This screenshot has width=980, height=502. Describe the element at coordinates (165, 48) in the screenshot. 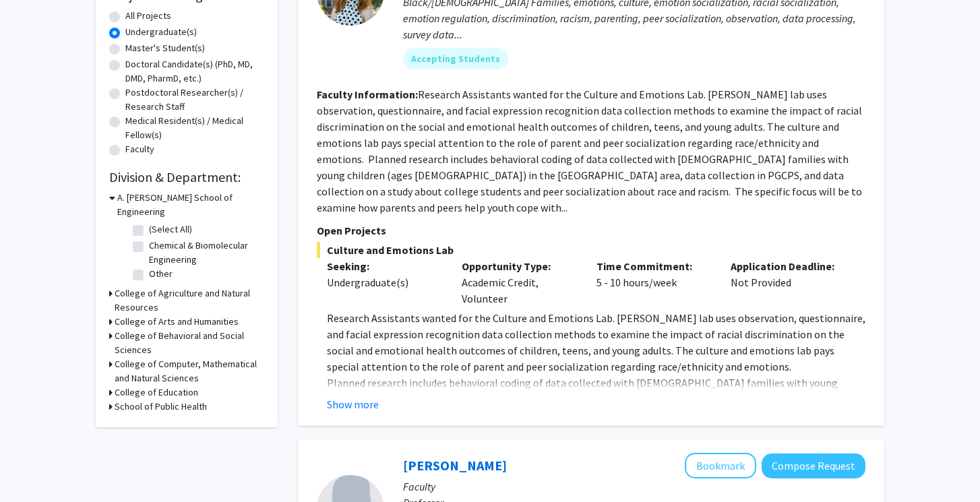

I see `label: Master's Student(s)` at that location.